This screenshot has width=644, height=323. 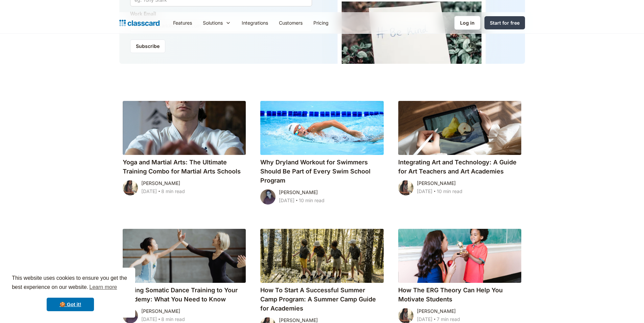 I want to click on a: Pricing, so click(x=322, y=23).